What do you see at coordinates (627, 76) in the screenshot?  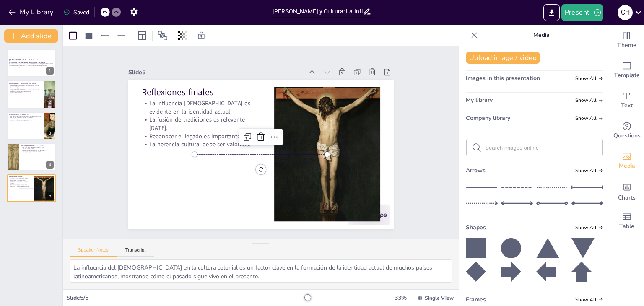 I see `span: Template` at bounding box center [627, 76].